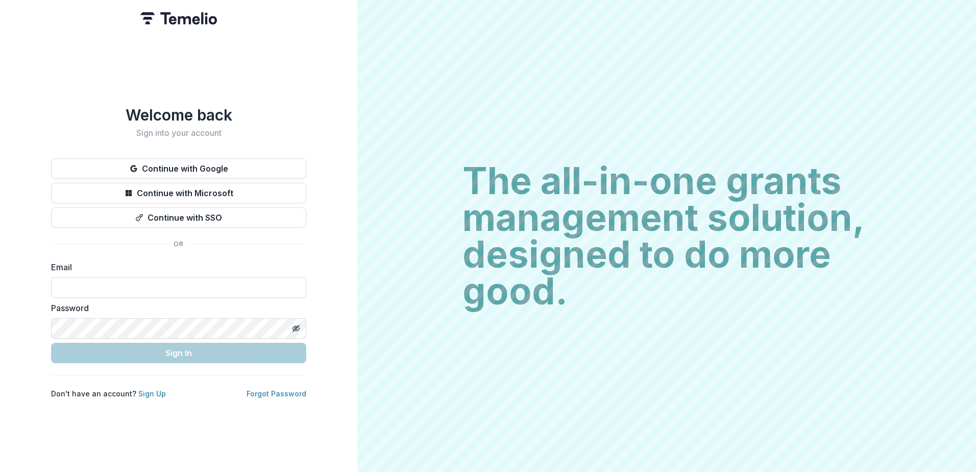  What do you see at coordinates (179, 18) in the screenshot?
I see `img: Temelio` at bounding box center [179, 18].